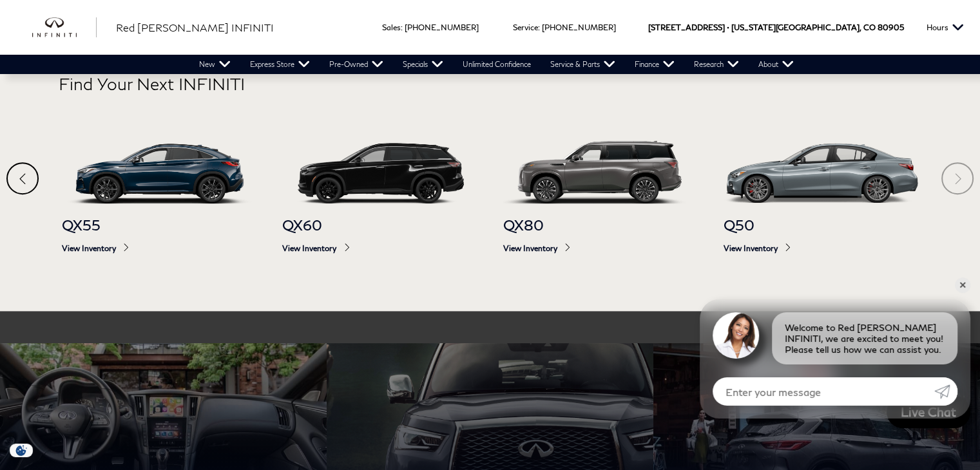 The width and height of the screenshot is (980, 470). I want to click on input: Enter your message, so click(823, 392).